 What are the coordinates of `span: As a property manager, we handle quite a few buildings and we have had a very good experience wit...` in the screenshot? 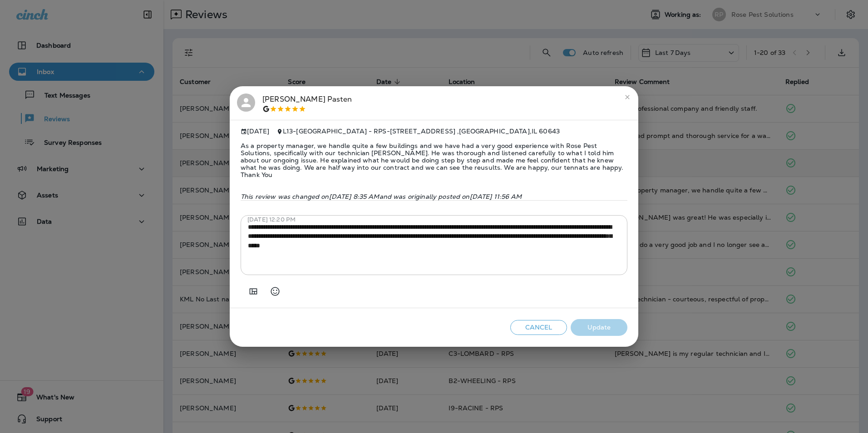 It's located at (434, 160).